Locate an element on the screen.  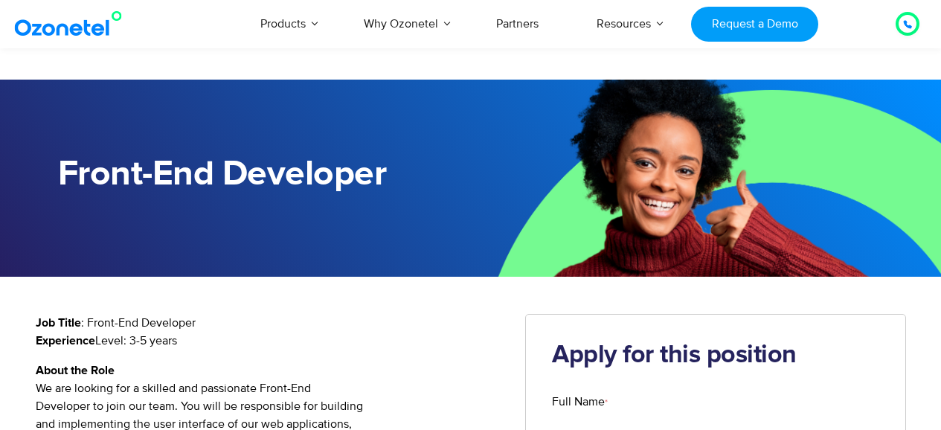
a: Request a Demo is located at coordinates (755, 24).